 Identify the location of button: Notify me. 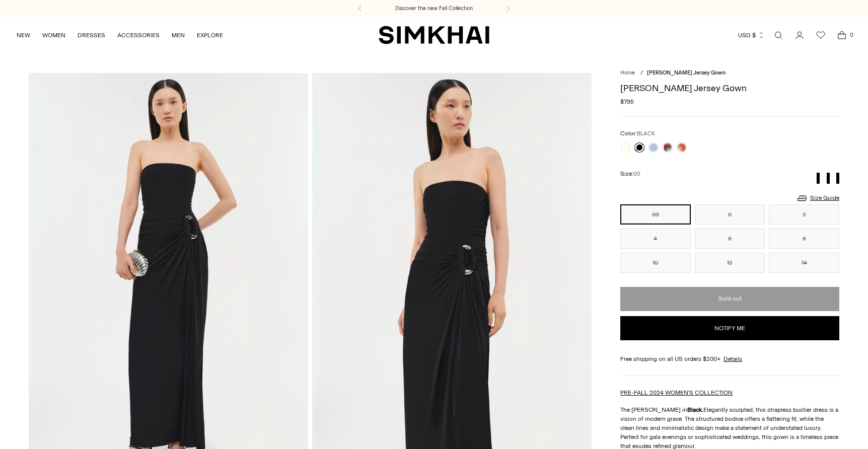
(730, 328).